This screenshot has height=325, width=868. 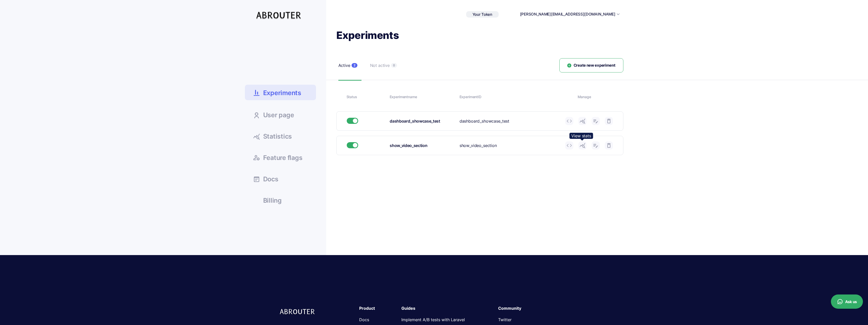 What do you see at coordinates (366, 97) in the screenshot?
I see `div: Status` at bounding box center [366, 97].